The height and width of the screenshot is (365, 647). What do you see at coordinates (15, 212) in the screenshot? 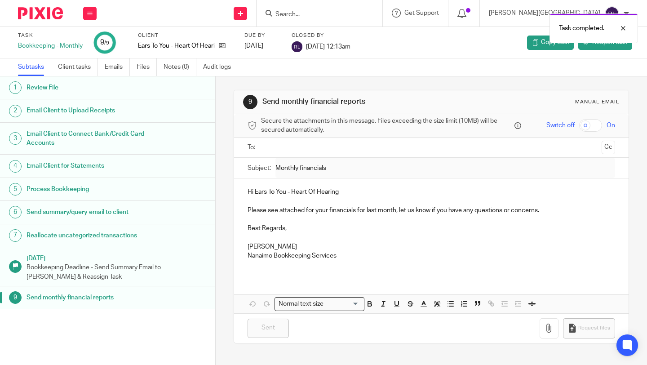
I see `div: 6` at bounding box center [15, 212].